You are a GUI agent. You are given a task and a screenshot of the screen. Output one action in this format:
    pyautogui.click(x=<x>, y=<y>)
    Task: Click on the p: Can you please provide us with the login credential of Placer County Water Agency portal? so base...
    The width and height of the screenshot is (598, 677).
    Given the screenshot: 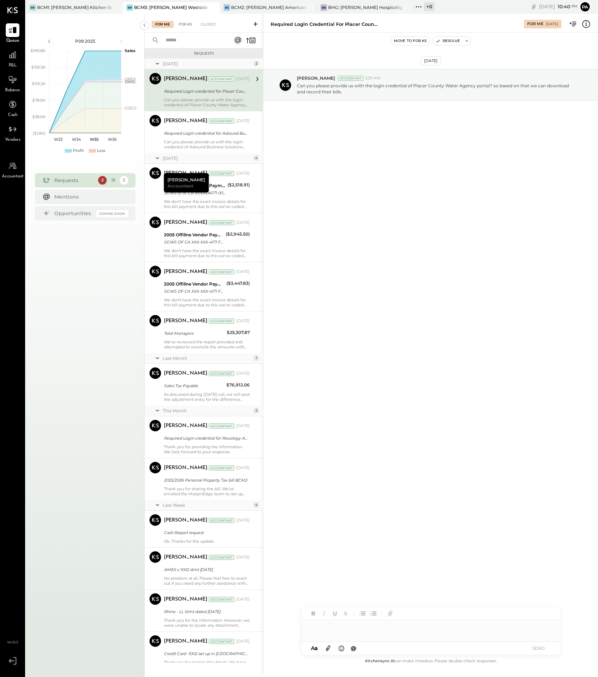 What is the action you would take?
    pyautogui.click(x=437, y=89)
    